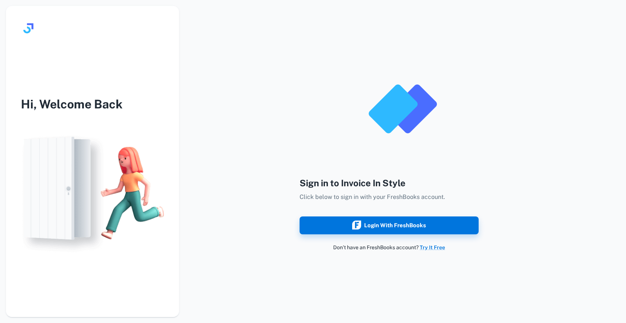  Describe the element at coordinates (389, 197) in the screenshot. I see `p: Click below to sign in with your FreshBooks account.` at that location.